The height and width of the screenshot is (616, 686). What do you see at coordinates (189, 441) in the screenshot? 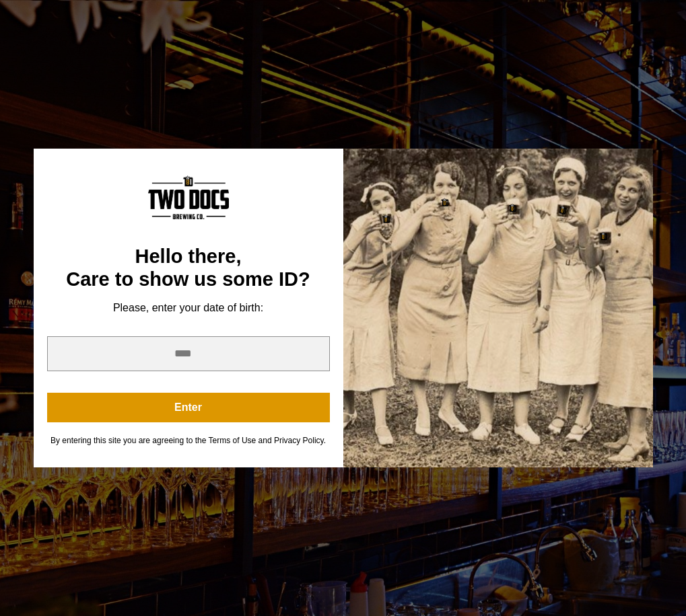
I see `div: By entering this site you are agreeing to the Terms of Use and Privacy Policy.` at bounding box center [189, 441].